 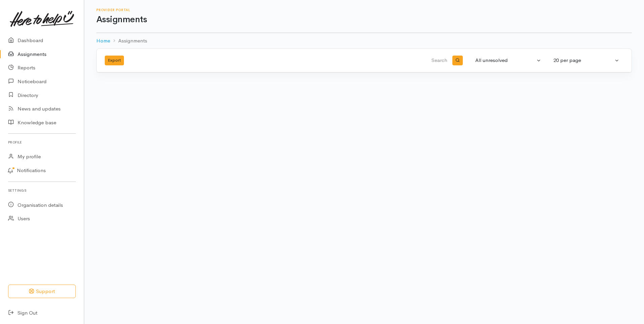 What do you see at coordinates (364, 20) in the screenshot?
I see `h1: Assignments` at bounding box center [364, 20].